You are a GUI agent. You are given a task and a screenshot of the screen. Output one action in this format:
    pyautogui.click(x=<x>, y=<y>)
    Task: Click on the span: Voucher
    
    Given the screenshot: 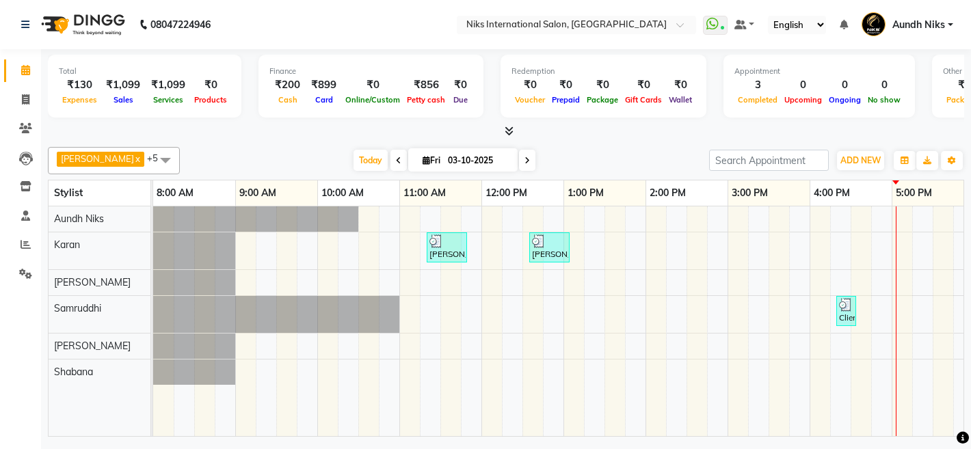 What is the action you would take?
    pyautogui.click(x=530, y=100)
    